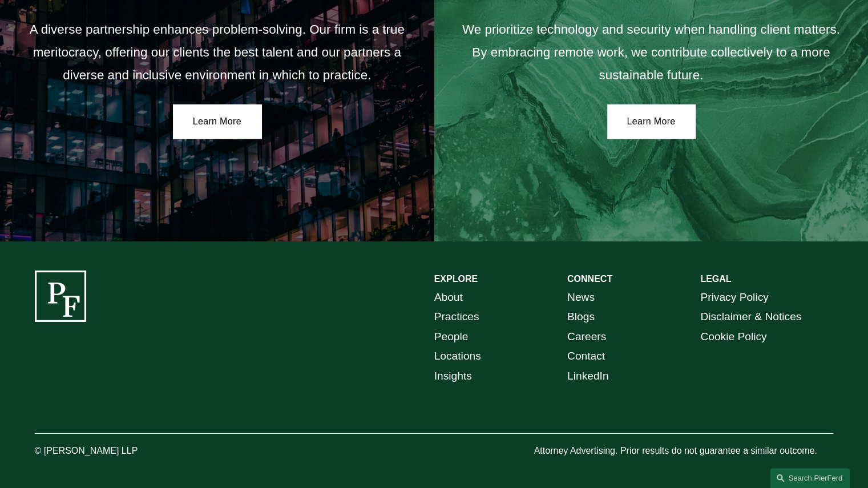 Image resolution: width=868 pixels, height=488 pixels. I want to click on a: News, so click(581, 297).